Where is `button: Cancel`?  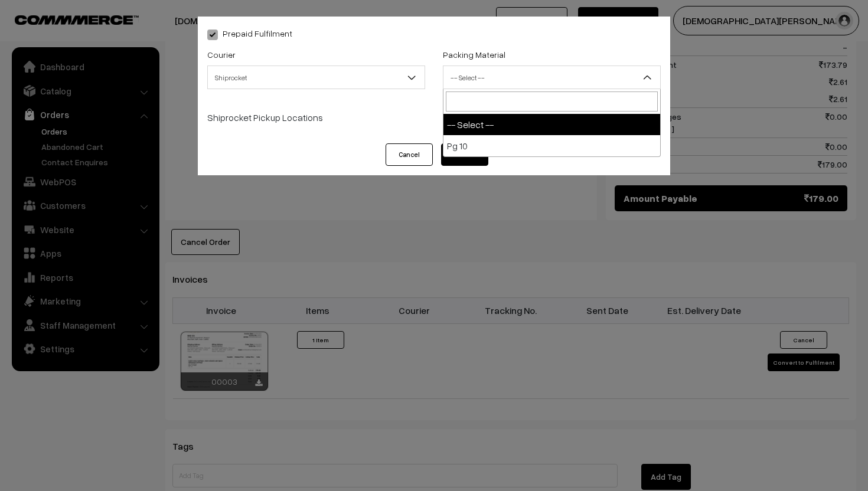 button: Cancel is located at coordinates (409, 155).